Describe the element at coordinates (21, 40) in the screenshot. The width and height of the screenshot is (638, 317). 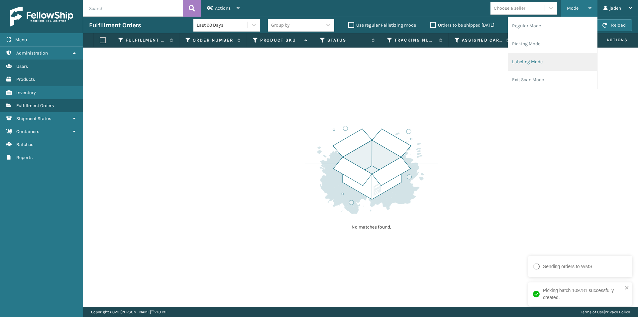
I see `span: Menu` at that location.